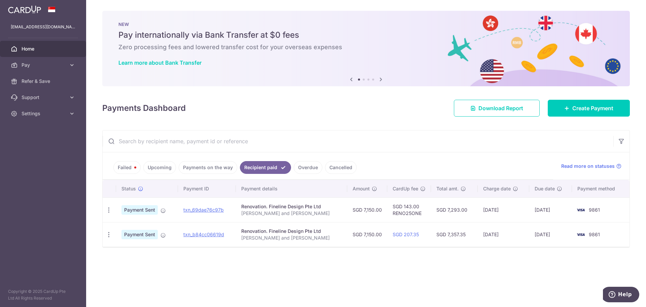 The height and width of the screenshot is (307, 646). I want to click on span: Amount, so click(361, 189).